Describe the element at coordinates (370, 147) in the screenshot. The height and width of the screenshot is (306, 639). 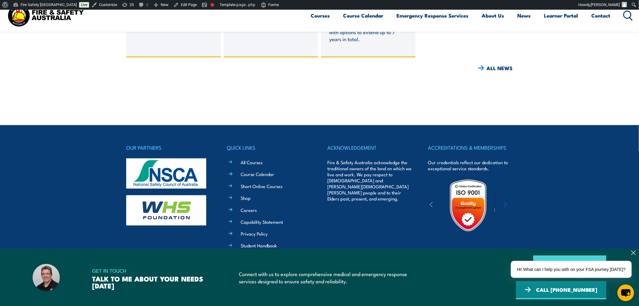
I see `h4: ACKNOWLEDGEMENT` at that location.